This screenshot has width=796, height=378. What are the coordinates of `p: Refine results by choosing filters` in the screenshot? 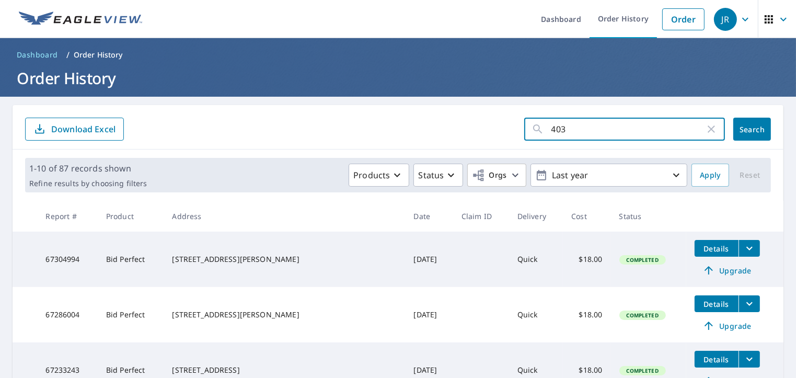 It's located at (88, 183).